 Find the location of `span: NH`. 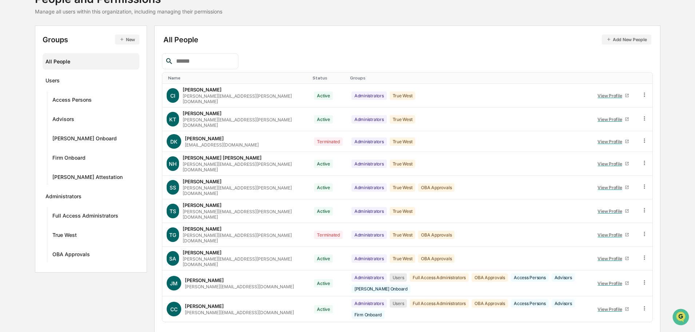

span: NH is located at coordinates (172, 163).